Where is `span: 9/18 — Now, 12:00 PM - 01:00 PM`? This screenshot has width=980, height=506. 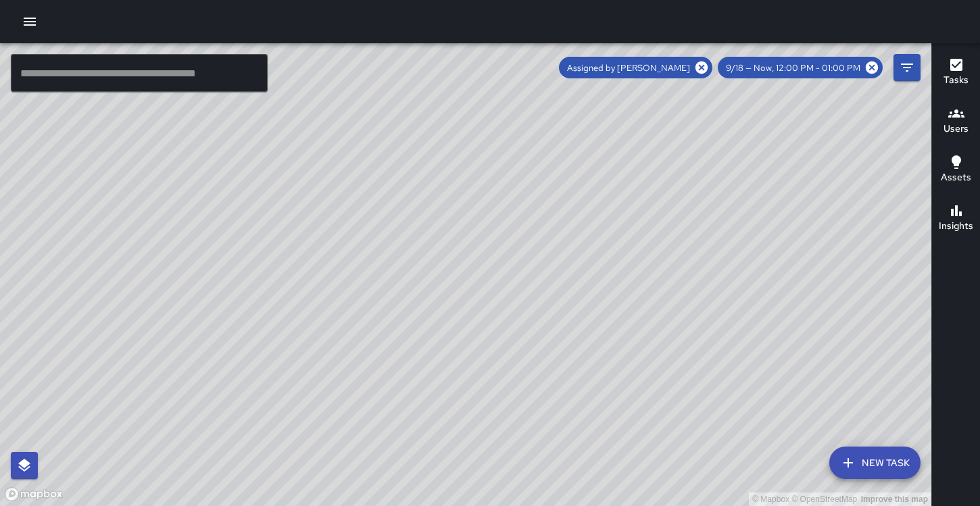 span: 9/18 — Now, 12:00 PM - 01:00 PM is located at coordinates (793, 67).